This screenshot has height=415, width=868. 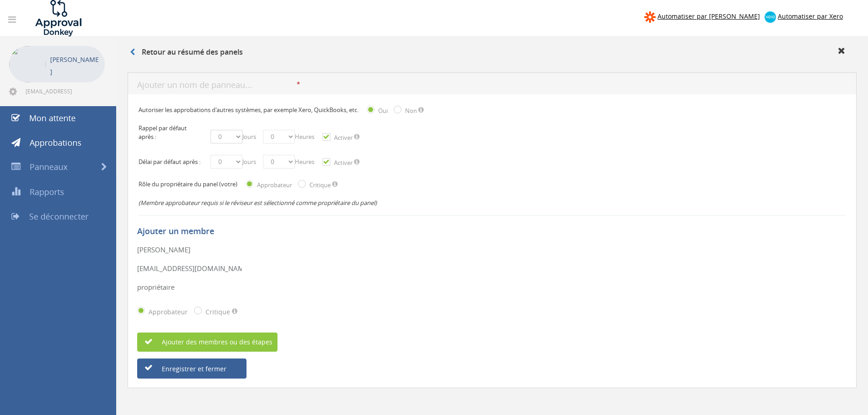 I want to click on button: Enregistrer et fermer, so click(x=192, y=368).